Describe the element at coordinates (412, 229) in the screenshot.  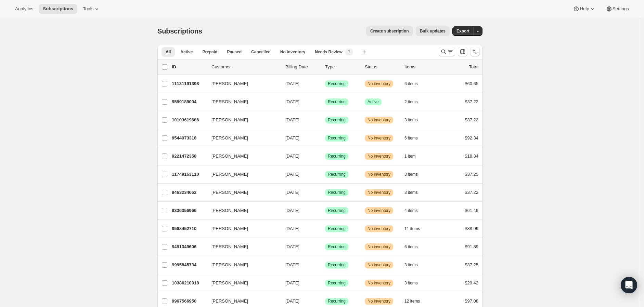
I see `span: 11 items` at that location.